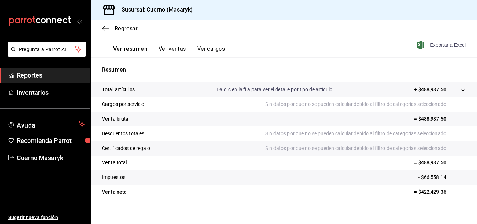 This screenshot has width=477, height=224. Describe the element at coordinates (115, 163) in the screenshot. I see `p: Venta total` at that location.